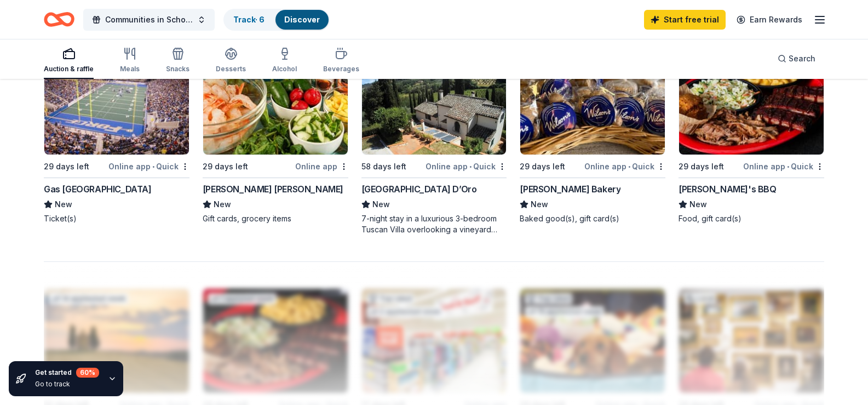 The height and width of the screenshot is (405, 868). What do you see at coordinates (59, 19) in the screenshot?
I see `a: Home` at bounding box center [59, 19].